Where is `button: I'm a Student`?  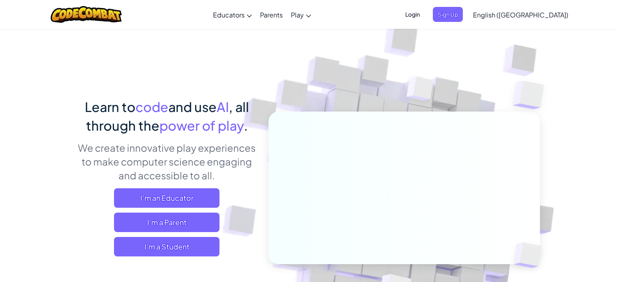 button: I'm a Student is located at coordinates (167, 247).